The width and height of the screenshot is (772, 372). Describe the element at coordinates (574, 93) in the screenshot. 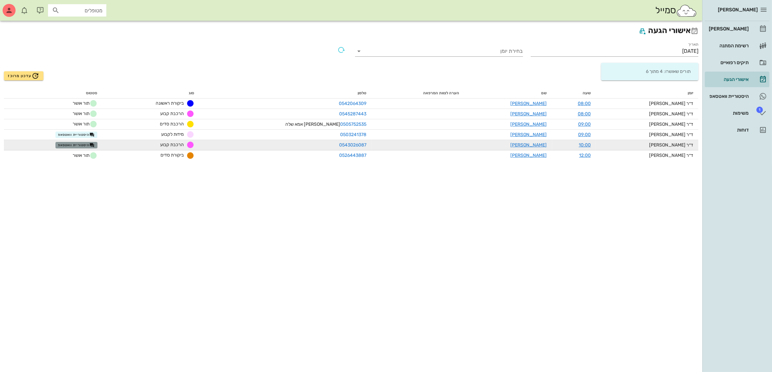

I see `th: שעה` at that location.